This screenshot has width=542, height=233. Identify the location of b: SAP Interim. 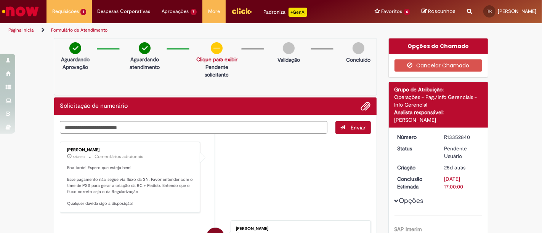
(408, 230).